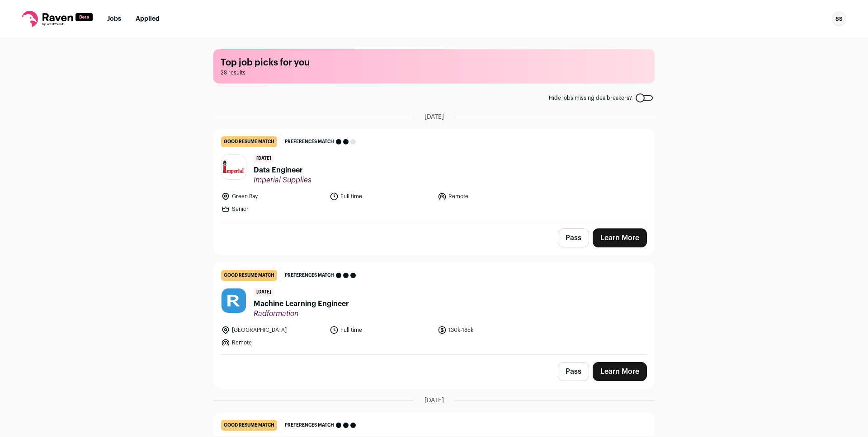 Image resolution: width=868 pixels, height=437 pixels. What do you see at coordinates (273, 209) in the screenshot?
I see `li: Senior` at bounding box center [273, 209].